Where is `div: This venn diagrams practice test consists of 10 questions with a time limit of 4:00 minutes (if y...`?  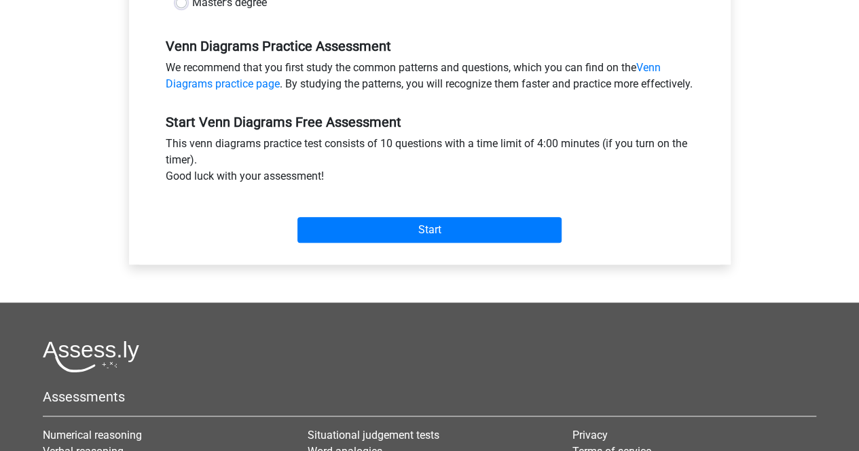
div: This venn diagrams practice test consists of 10 questions with a time limit of 4:00 minutes (if y... is located at coordinates (430, 163).